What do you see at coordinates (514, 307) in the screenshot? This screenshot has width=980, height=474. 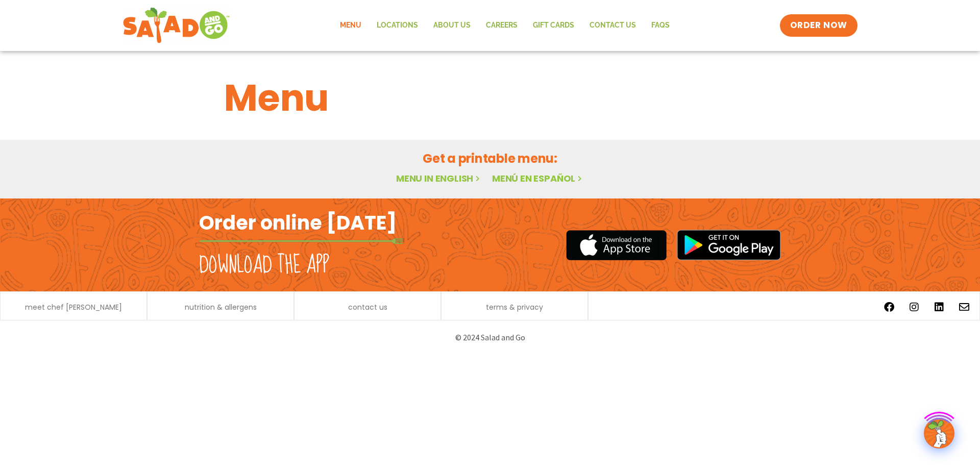 I see `span: terms & privacy` at bounding box center [514, 307].